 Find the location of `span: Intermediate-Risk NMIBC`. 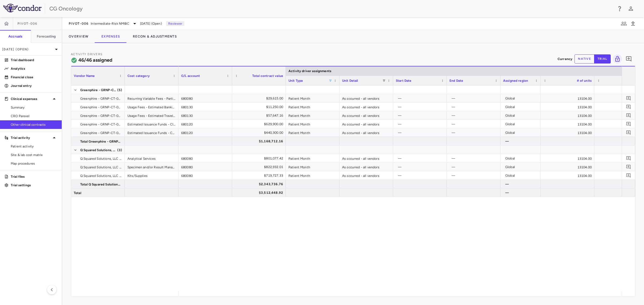

span: Intermediate-Risk NMIBC is located at coordinates (110, 23).